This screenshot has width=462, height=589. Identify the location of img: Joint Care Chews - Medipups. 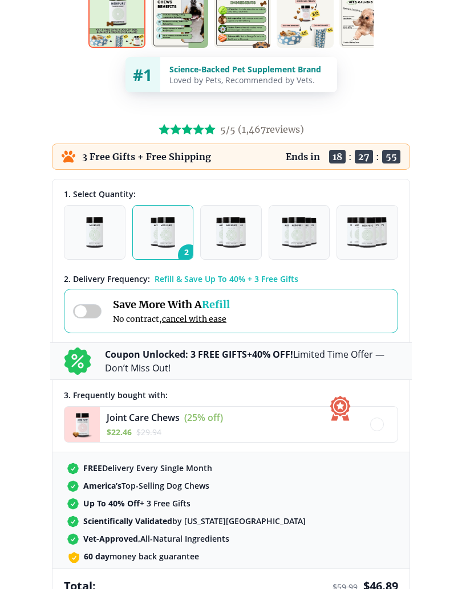
(82, 425).